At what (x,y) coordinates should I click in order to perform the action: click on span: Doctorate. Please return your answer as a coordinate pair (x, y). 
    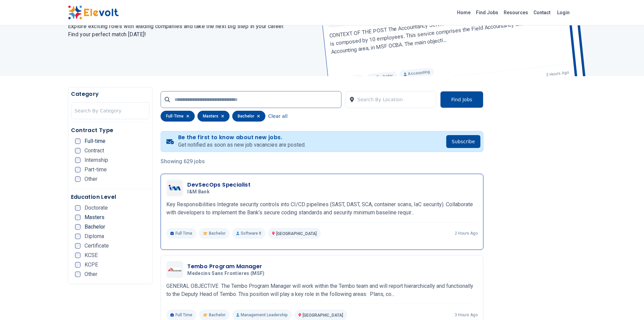
    Looking at the image, I should click on (96, 208).